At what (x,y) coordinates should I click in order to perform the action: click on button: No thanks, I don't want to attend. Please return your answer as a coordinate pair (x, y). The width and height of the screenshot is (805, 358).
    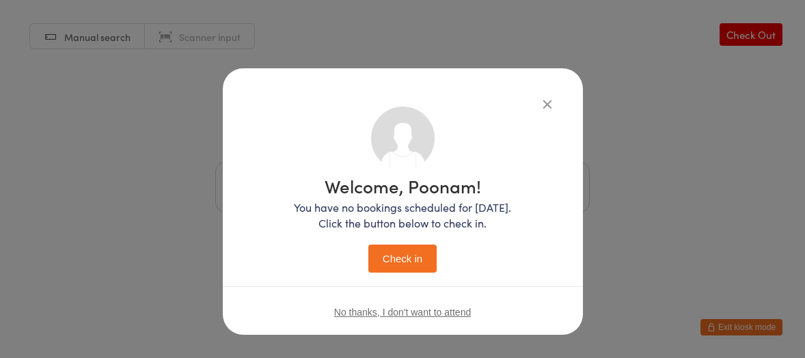
    Looking at the image, I should click on (403, 312).